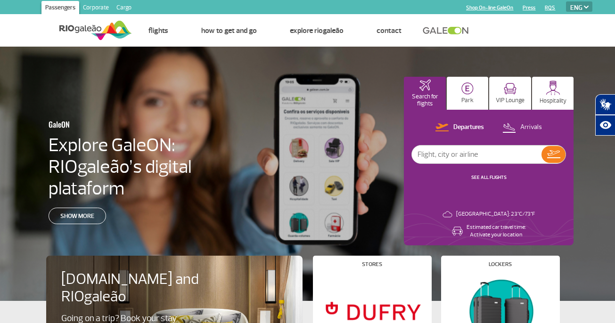 This screenshot has width=615, height=323. I want to click on a: SEE ALL FLIGHTS, so click(488, 177).